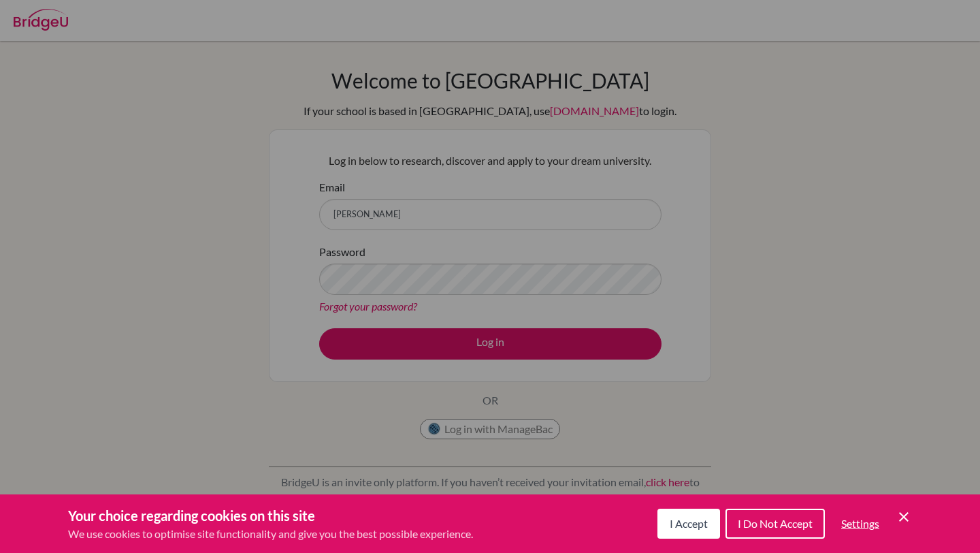  What do you see at coordinates (775, 523) in the screenshot?
I see `span: I Do Not Accept` at bounding box center [775, 523].